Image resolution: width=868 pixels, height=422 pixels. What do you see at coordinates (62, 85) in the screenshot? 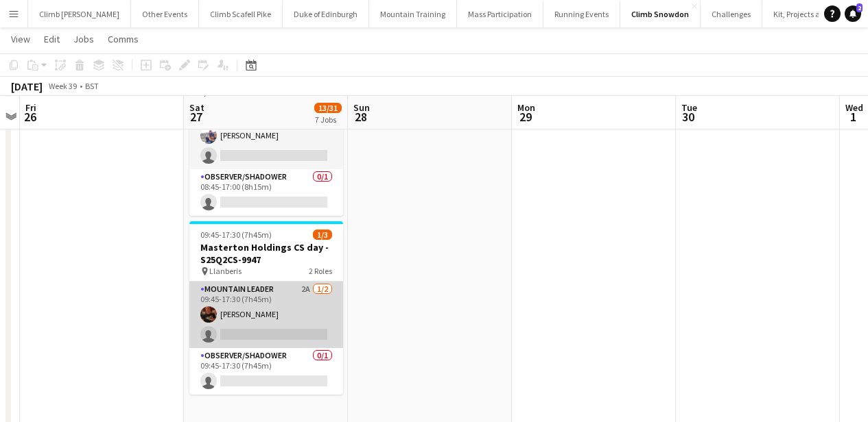
I see `span: Week 39` at bounding box center [62, 85].